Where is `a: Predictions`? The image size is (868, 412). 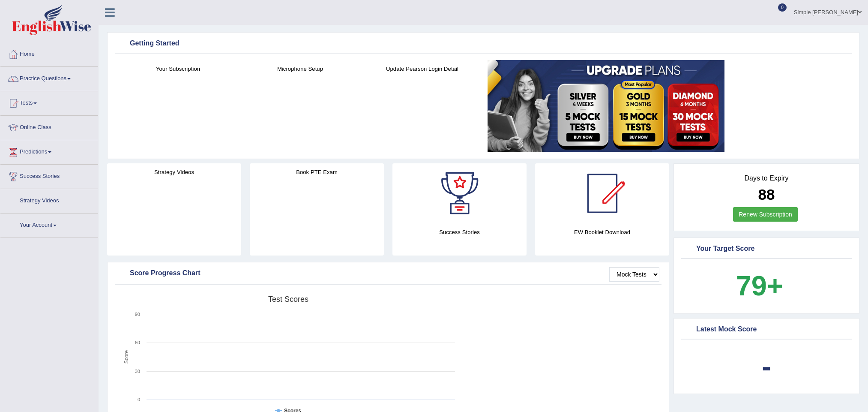
a: Predictions is located at coordinates (49, 151).